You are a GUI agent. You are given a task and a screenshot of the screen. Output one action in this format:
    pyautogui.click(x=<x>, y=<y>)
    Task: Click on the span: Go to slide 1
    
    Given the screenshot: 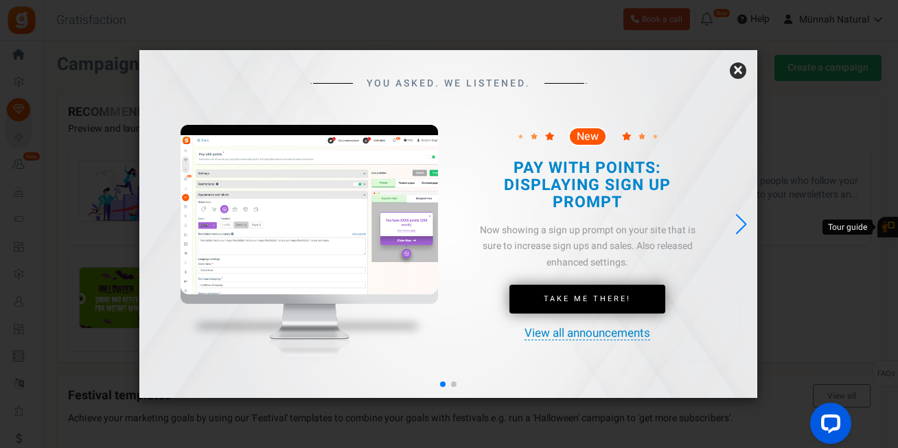 What is the action you would take?
    pyautogui.click(x=443, y=384)
    